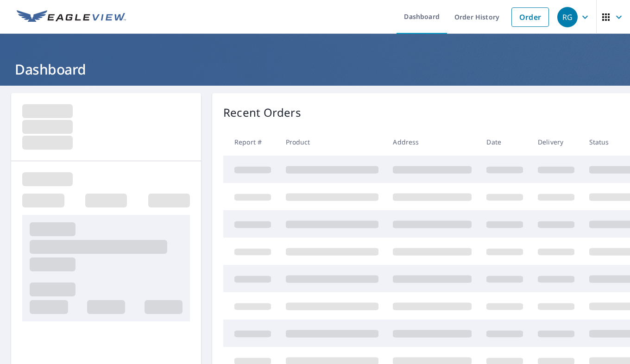 The height and width of the screenshot is (364, 630). I want to click on h1: Dashboard, so click(315, 69).